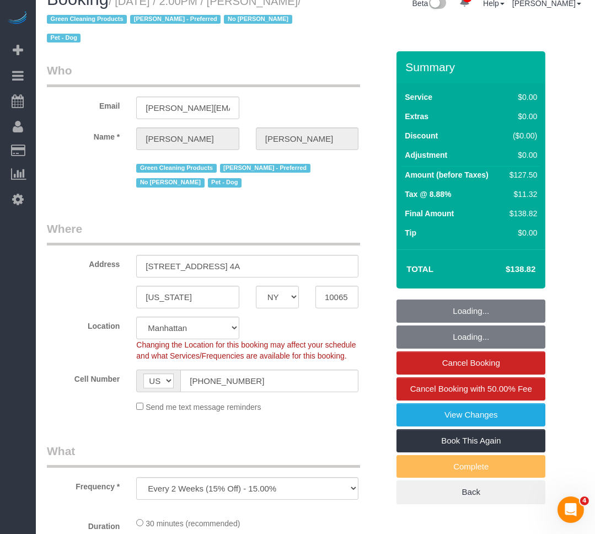 The image size is (595, 534). What do you see at coordinates (188, 138) in the screenshot?
I see `input: First Name` at bounding box center [188, 138].